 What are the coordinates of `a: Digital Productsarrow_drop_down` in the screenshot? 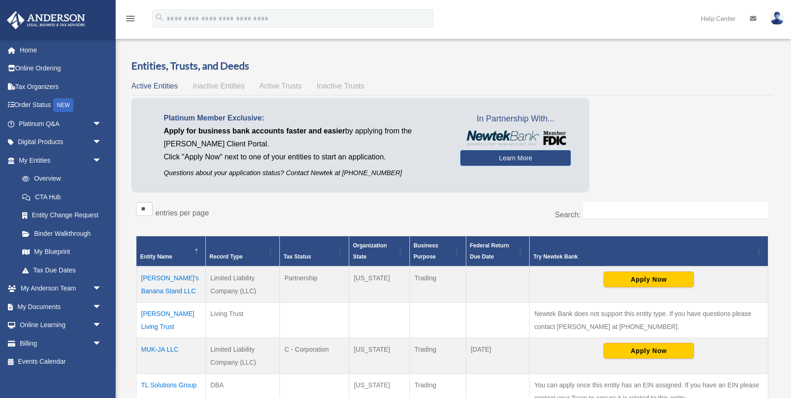 It's located at (61, 142).